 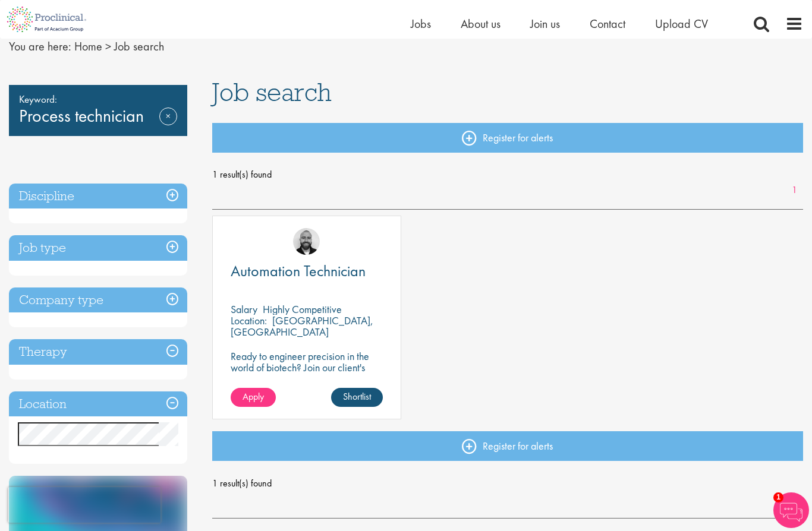 I want to click on span: Salary, so click(x=244, y=309).